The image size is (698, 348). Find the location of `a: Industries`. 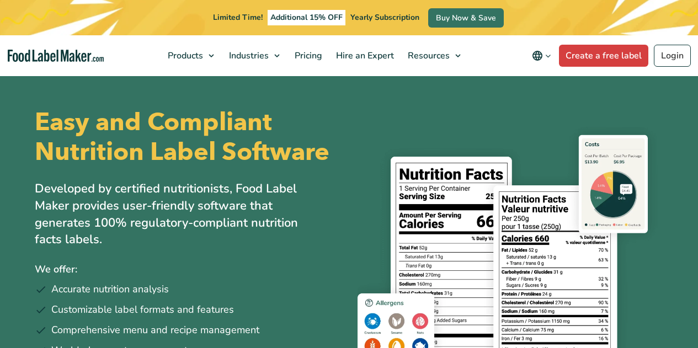

a: Industries is located at coordinates (254, 56).